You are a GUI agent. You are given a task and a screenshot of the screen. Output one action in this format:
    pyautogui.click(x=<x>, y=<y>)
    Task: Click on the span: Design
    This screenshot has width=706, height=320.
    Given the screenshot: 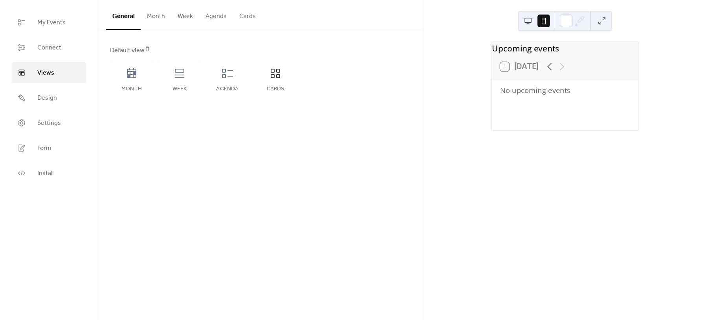 What is the action you would take?
    pyautogui.click(x=47, y=98)
    